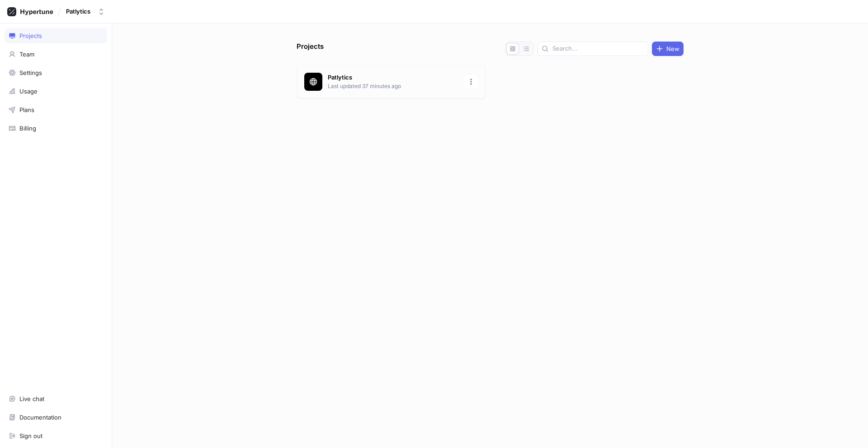 This screenshot has height=448, width=868. Describe the element at coordinates (28, 128) in the screenshot. I see `div: Billing` at that location.